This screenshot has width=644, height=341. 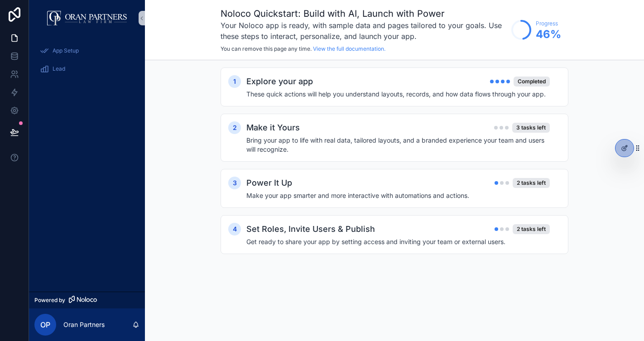 What do you see at coordinates (86, 18) in the screenshot?
I see `img: App logo` at bounding box center [86, 18].